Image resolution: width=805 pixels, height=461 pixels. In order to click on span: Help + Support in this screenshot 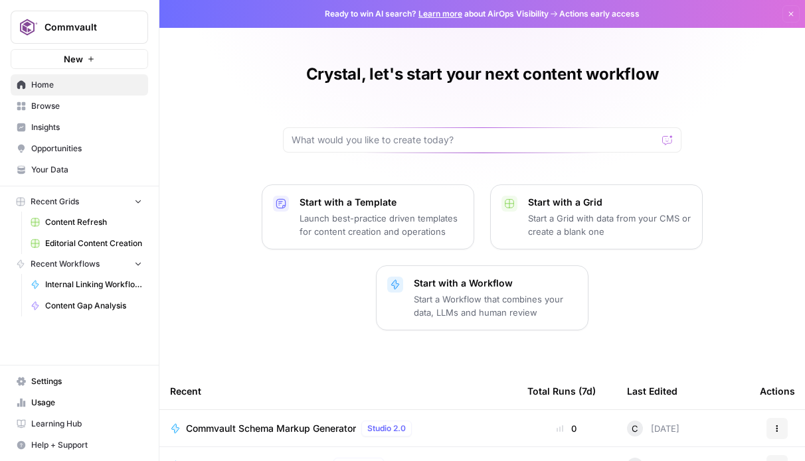, I will do `click(86, 445)`.